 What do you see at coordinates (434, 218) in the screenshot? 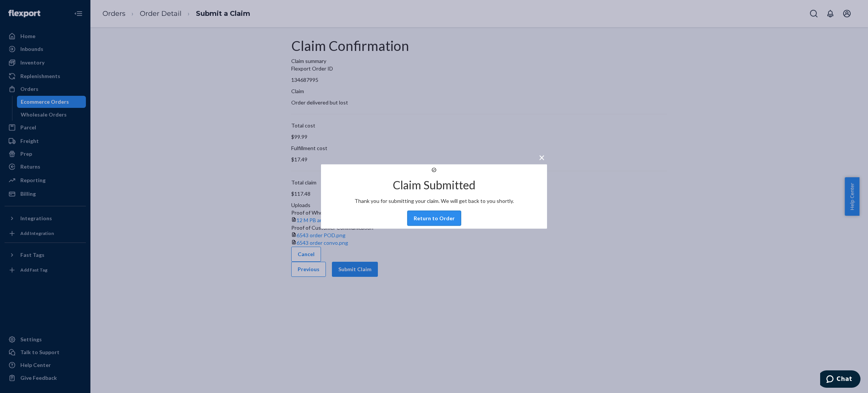
I see `button: Return to Order` at bounding box center [434, 218].